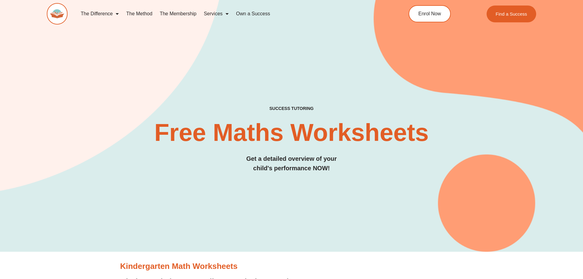  I want to click on a: Enrol Now, so click(430, 14).